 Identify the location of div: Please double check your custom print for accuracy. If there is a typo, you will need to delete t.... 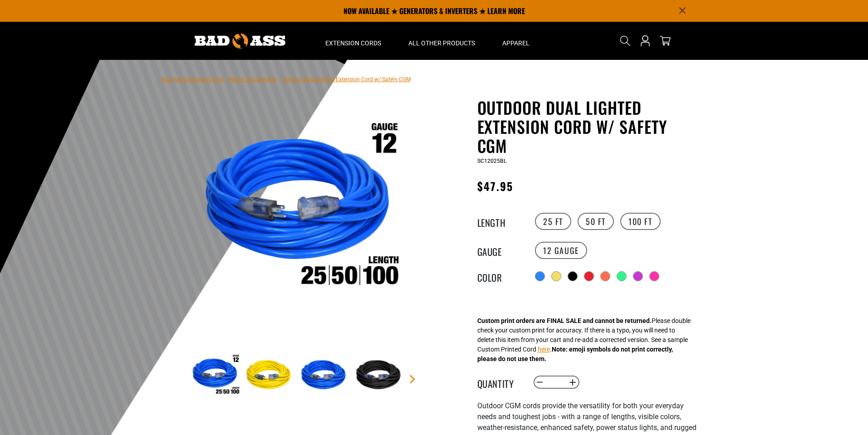
(584, 340).